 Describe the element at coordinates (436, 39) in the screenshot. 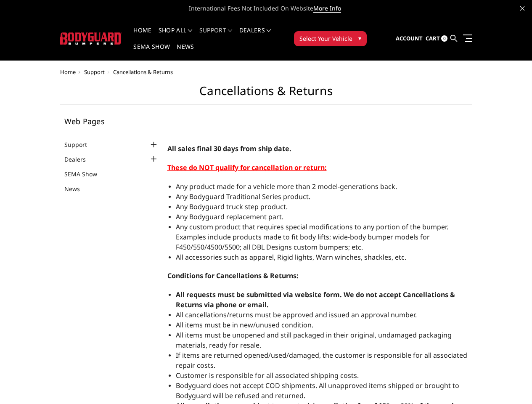

I see `a: Cart 0` at that location.